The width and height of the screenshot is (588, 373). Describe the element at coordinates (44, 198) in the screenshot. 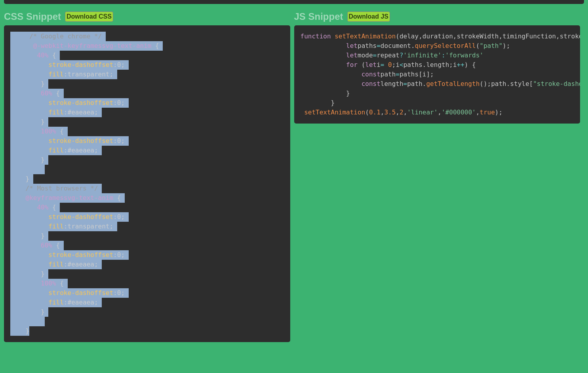

I see `span: @keyframes` at that location.